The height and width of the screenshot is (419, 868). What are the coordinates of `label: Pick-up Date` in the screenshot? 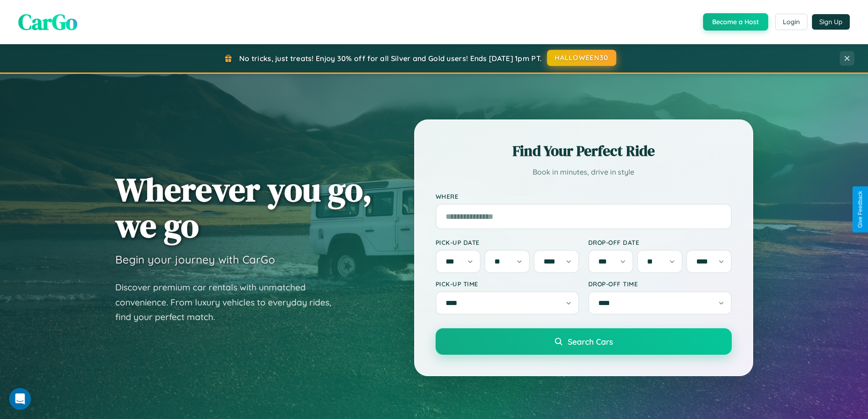 It's located at (507, 242).